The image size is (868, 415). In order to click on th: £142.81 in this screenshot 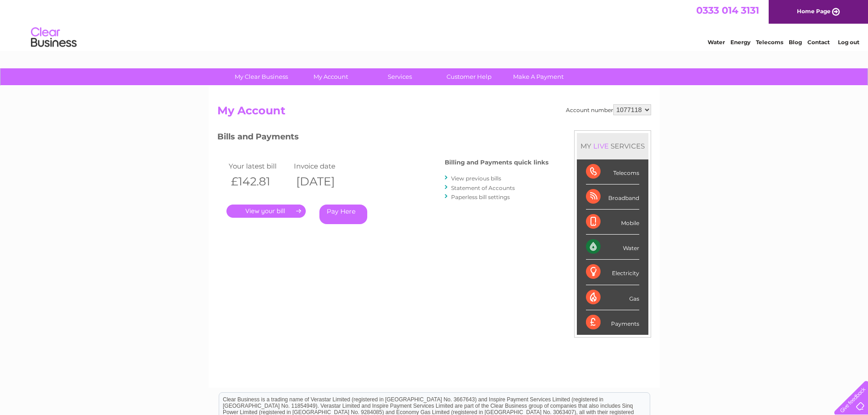, I will do `click(259, 182)`.